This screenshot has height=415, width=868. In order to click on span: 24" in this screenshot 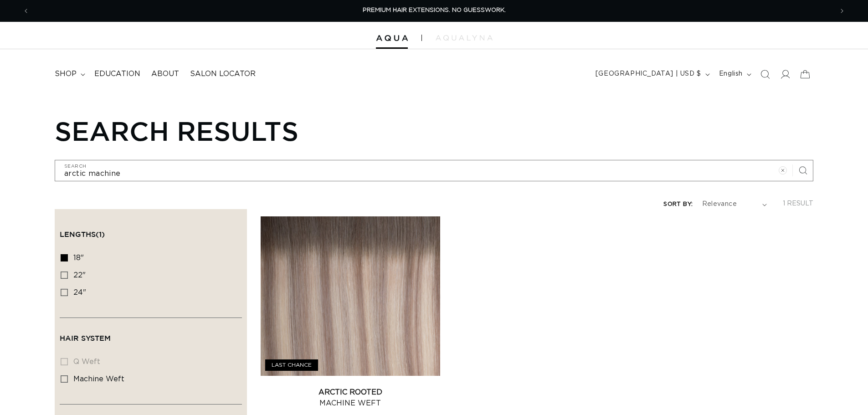, I will do `click(80, 292)`.